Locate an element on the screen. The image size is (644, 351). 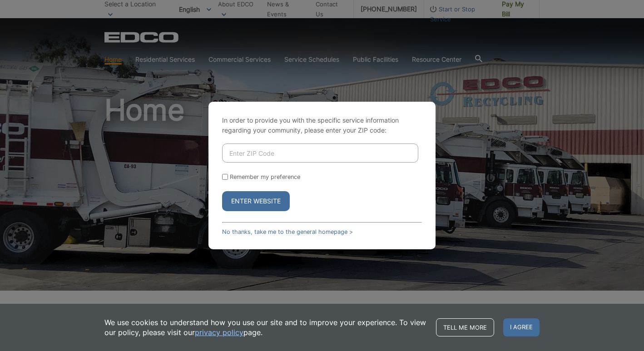
p: We use cookies to understand how you use our site and to improve your experience. To view our pol... is located at coordinates (266, 327).